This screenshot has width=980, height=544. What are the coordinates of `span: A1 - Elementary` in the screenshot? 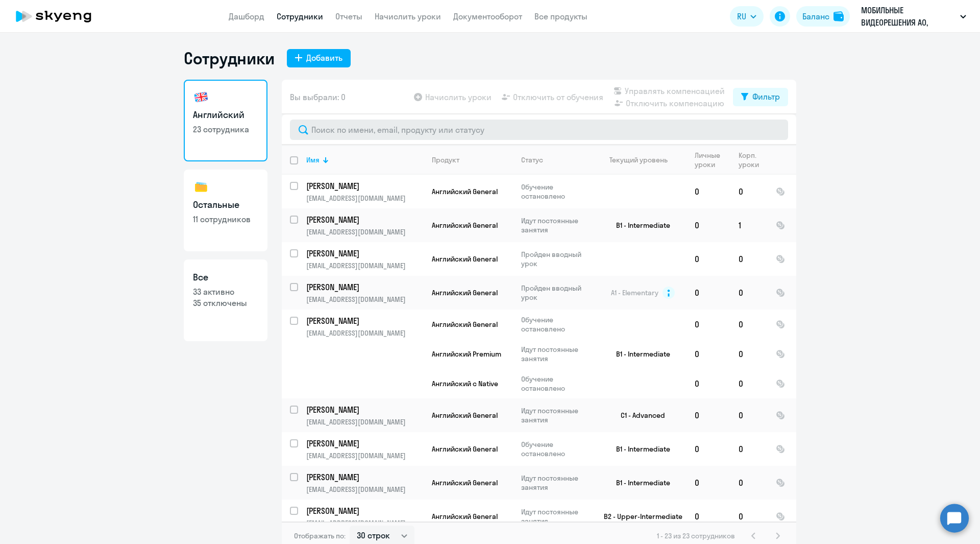 It's located at (635, 292).